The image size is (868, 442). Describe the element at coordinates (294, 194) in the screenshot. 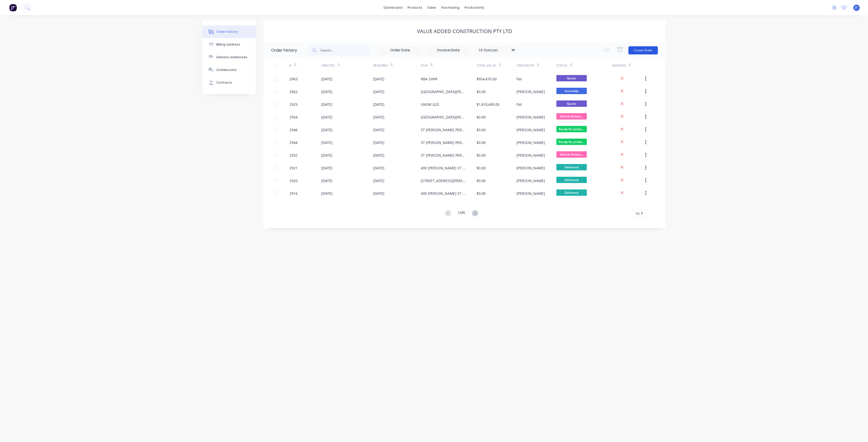

I see `div: 2916` at that location.